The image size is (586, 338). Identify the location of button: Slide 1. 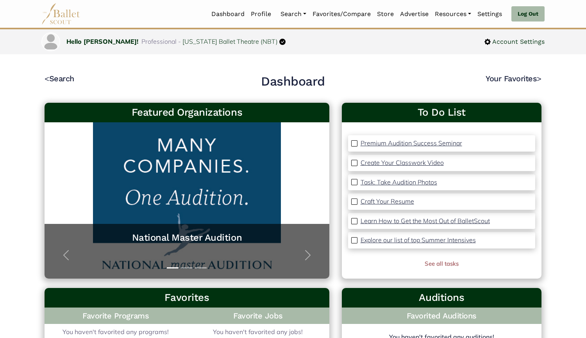
(173, 267).